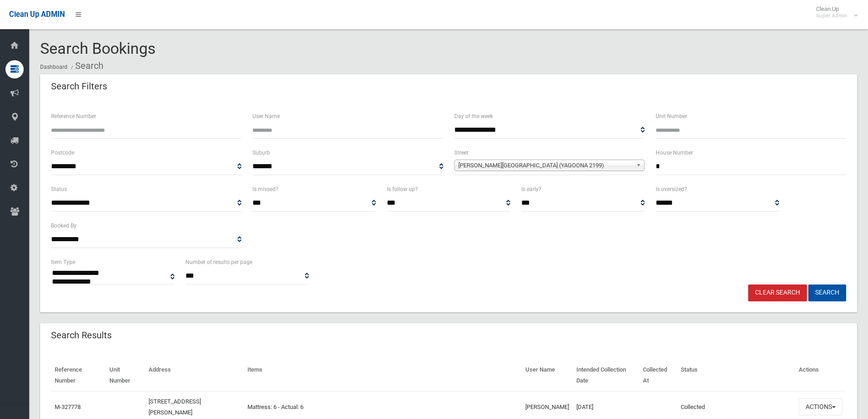  I want to click on th: Items, so click(382, 375).